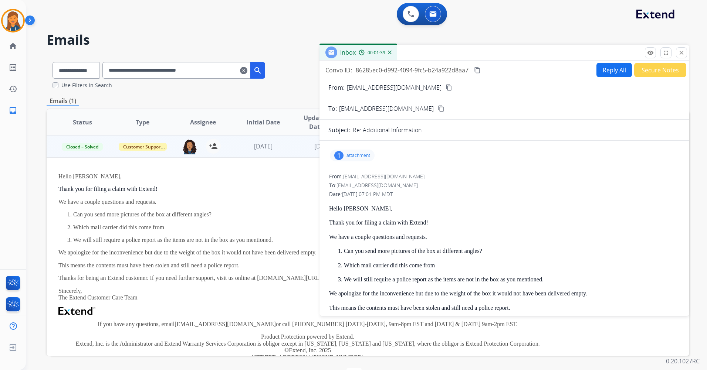  What do you see at coordinates (681, 53) in the screenshot?
I see `mat-icon: close` at bounding box center [681, 53].